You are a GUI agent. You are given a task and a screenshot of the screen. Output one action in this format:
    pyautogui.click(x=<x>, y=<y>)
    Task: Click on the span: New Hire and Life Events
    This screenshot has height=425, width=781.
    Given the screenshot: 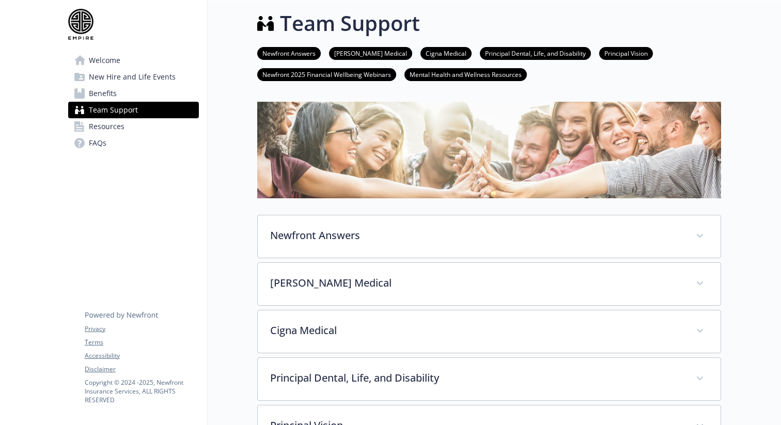 What is the action you would take?
    pyautogui.click(x=132, y=77)
    